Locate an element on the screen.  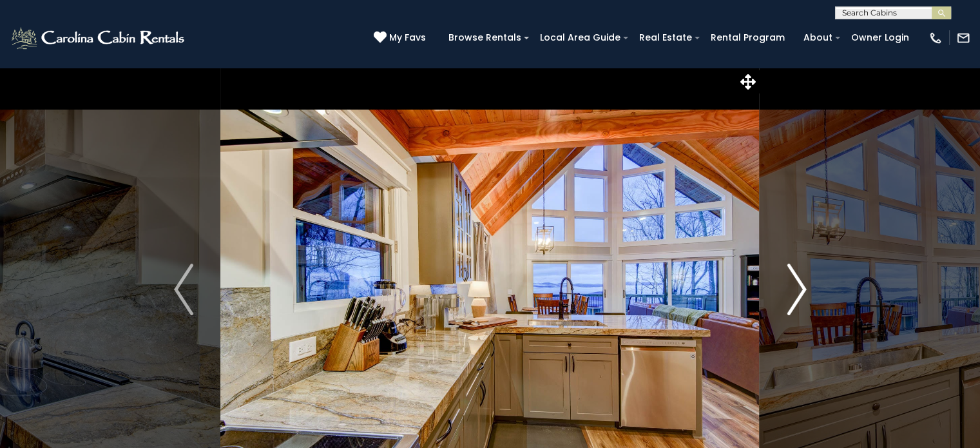
a: About is located at coordinates (817, 37).